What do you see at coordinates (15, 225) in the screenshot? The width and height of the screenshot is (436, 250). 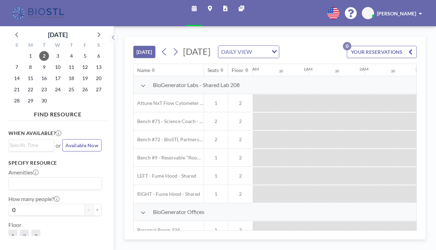 I see `label: Floor` at bounding box center [15, 225].